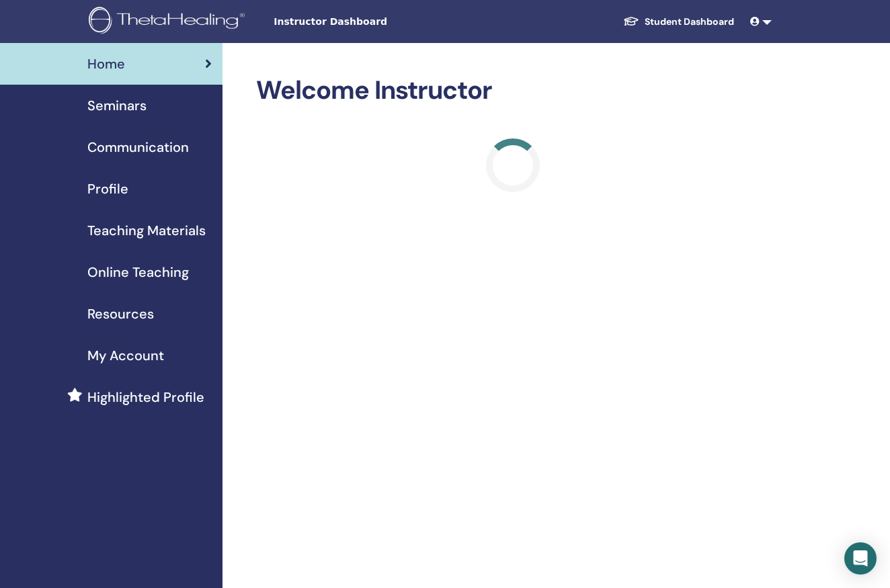 The image size is (890, 588). Describe the element at coordinates (117, 106) in the screenshot. I see `span: Seminars` at that location.